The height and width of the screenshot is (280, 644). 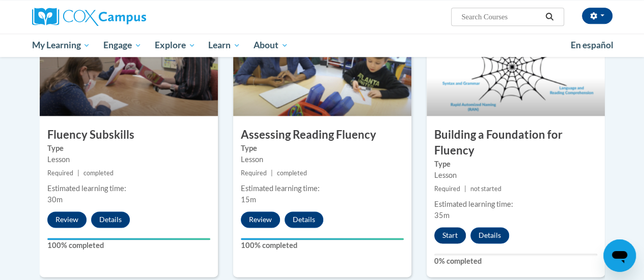 What do you see at coordinates (124, 17) in the screenshot?
I see `a: Cox Campus` at bounding box center [124, 17].